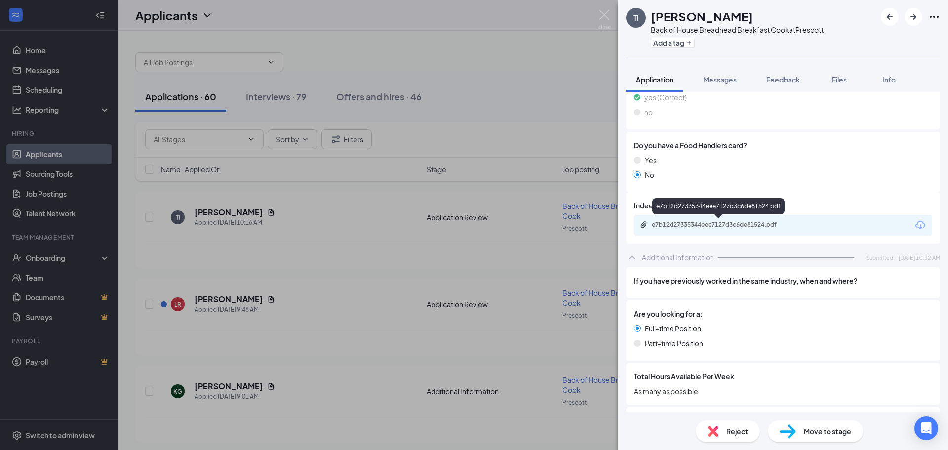 The image size is (948, 450). What do you see at coordinates (678, 257) in the screenshot?
I see `div: Additional Information` at bounding box center [678, 257].